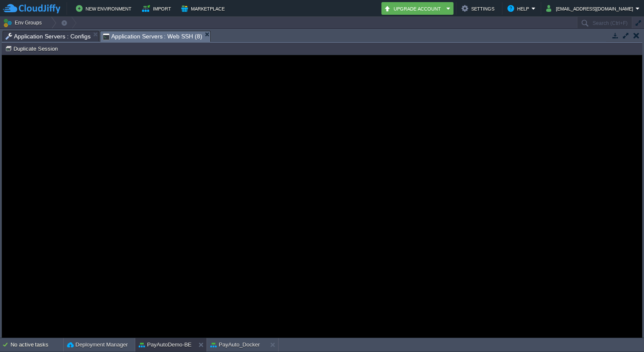  Describe the element at coordinates (204, 8) in the screenshot. I see `button: Marketplace` at that location.